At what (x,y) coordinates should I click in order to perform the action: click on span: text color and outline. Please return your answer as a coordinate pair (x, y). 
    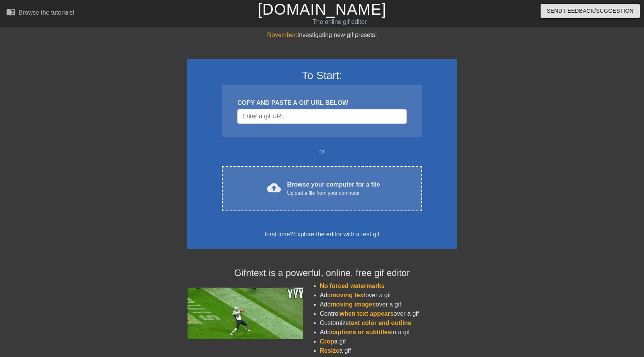
    Looking at the image, I should click on (380, 323).